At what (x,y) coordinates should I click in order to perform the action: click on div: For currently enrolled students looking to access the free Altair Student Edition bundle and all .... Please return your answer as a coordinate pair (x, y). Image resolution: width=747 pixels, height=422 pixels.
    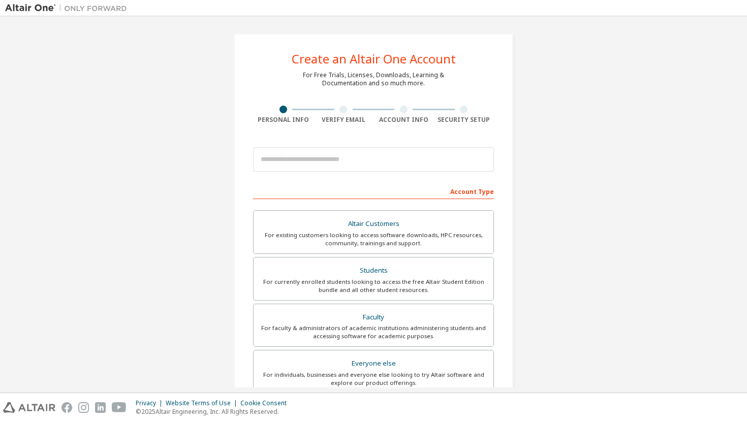
    Looking at the image, I should click on (373, 286).